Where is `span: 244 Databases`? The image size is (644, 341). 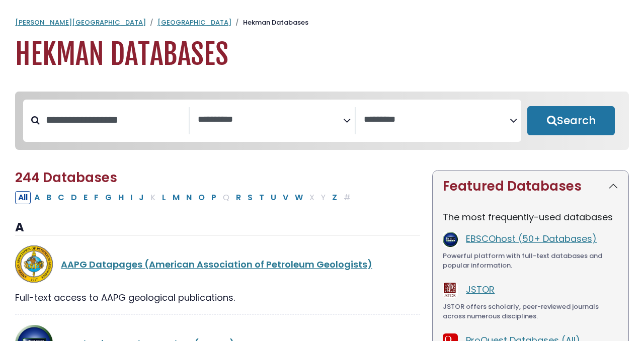
span: 244 Databases is located at coordinates (66, 177).